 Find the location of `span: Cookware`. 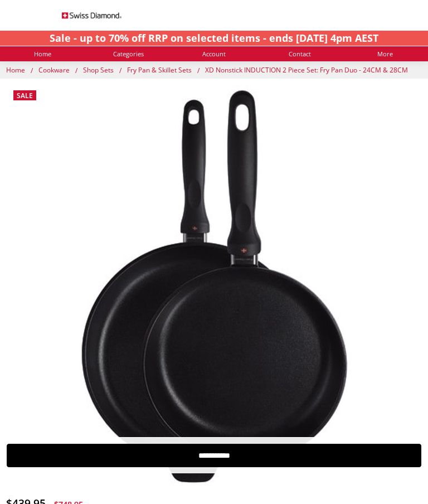

span: Cookware is located at coordinates (54, 70).